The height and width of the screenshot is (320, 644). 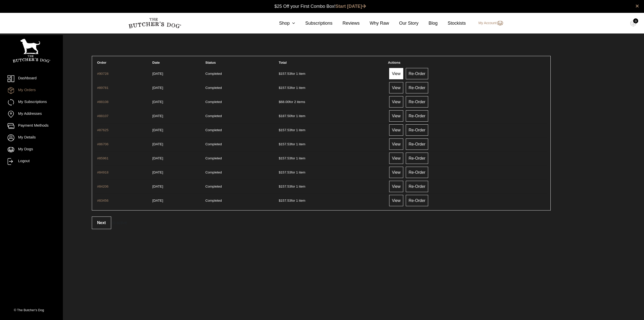 I want to click on a: #90728, so click(x=103, y=74).